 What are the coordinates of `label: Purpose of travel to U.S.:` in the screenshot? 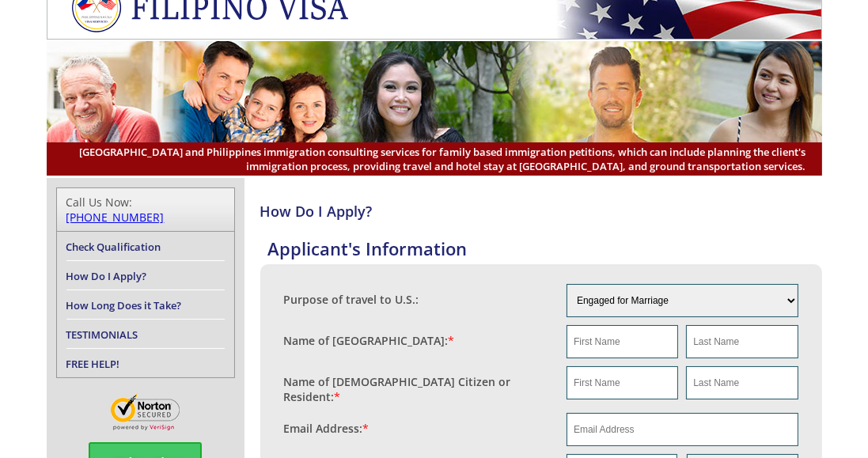 It's located at (351, 299).